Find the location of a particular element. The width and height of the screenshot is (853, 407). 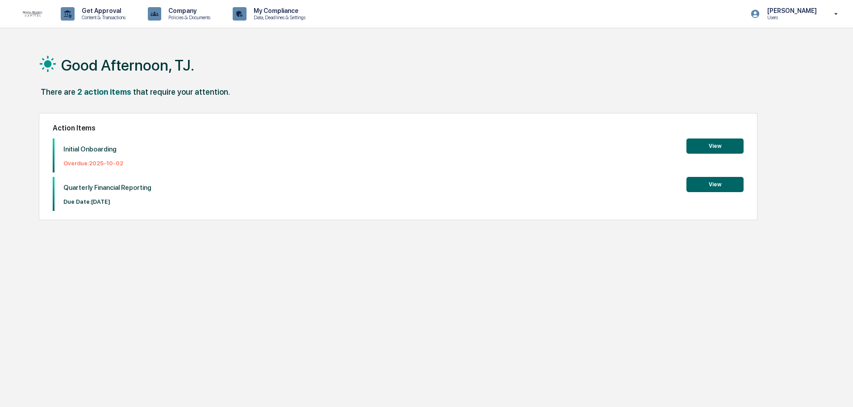

p: My Compliance is located at coordinates (278, 11).